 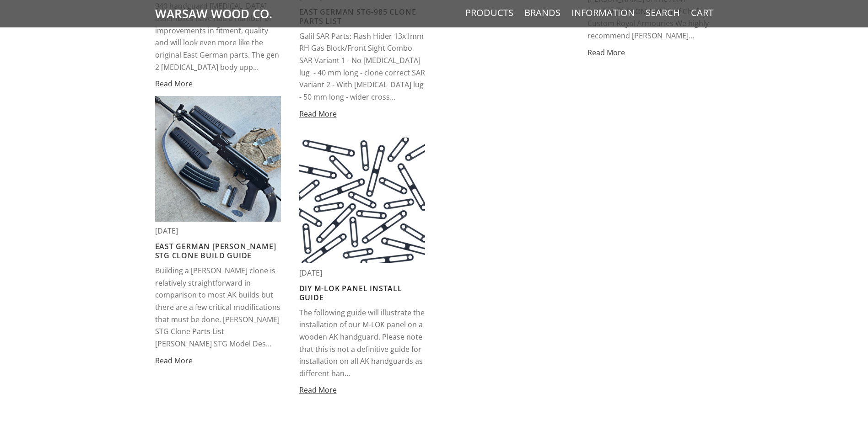 What do you see at coordinates (362, 67) in the screenshot?
I see `div: Galil SAR Parts: Flash Hider 13x1mm RH Gas Block/Front Sight Combo SAR Variant 1 - No [MEDICAL_DA...` at bounding box center [362, 67].